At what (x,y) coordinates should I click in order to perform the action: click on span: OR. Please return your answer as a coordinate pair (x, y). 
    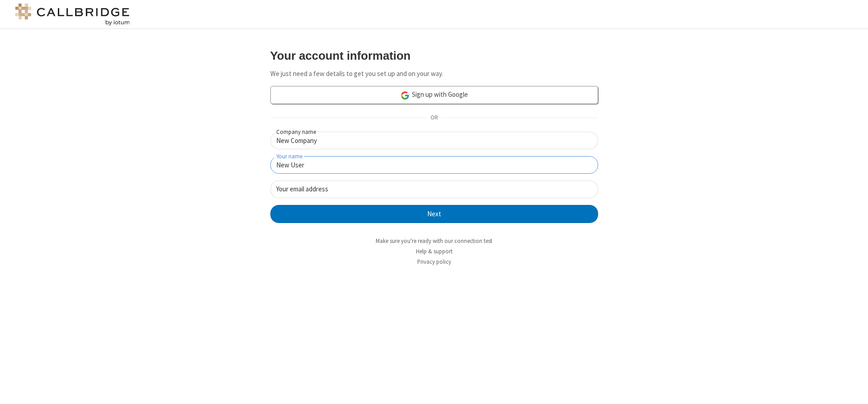
    Looking at the image, I should click on (434, 118).